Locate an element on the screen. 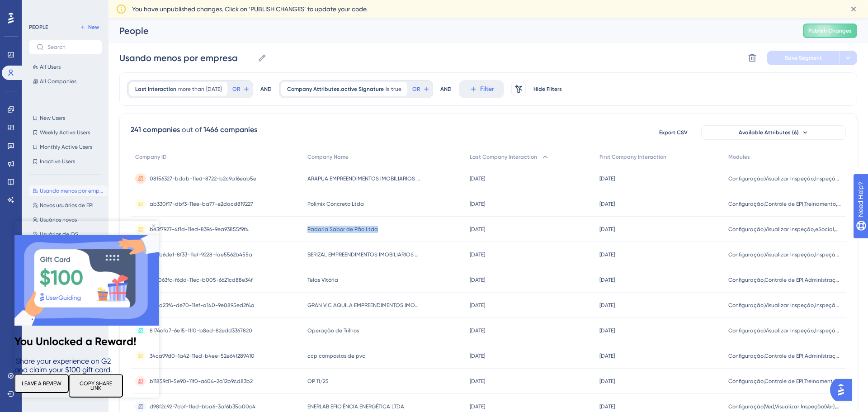  button: Export CSV is located at coordinates (673, 133).